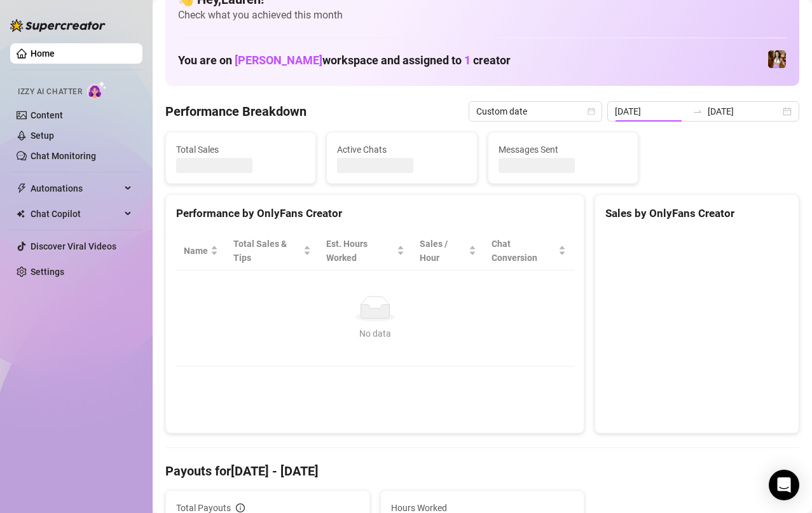 This screenshot has width=812, height=513. Describe the element at coordinates (482, 15) in the screenshot. I see `span: Check what you achieved this month` at that location.